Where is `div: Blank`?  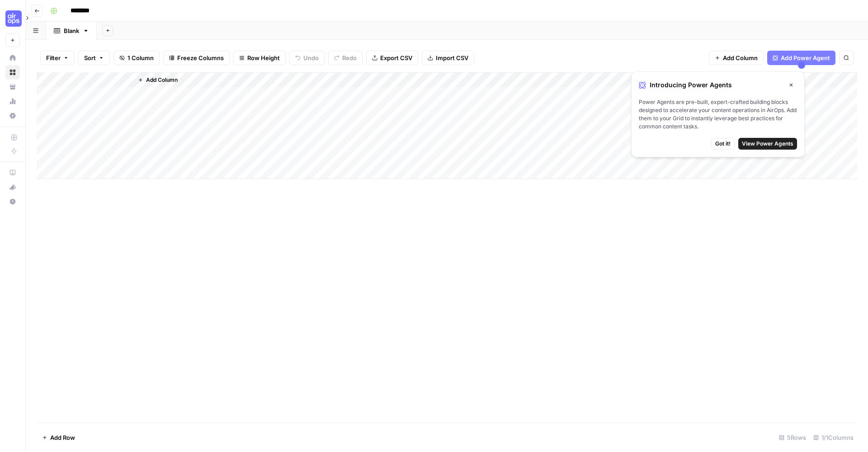
div: Blank is located at coordinates (72, 31).